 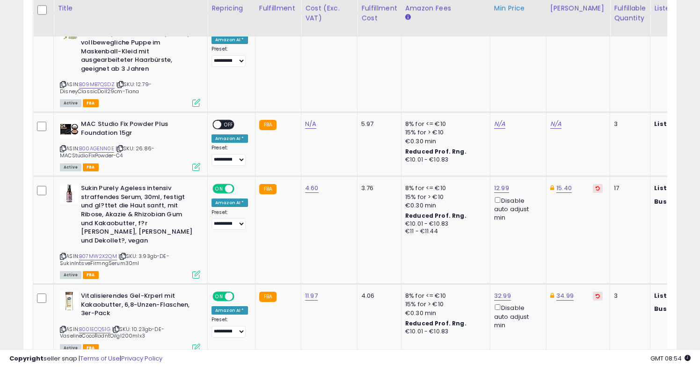 I want to click on div: Fulfillment Cost, so click(x=379, y=13).